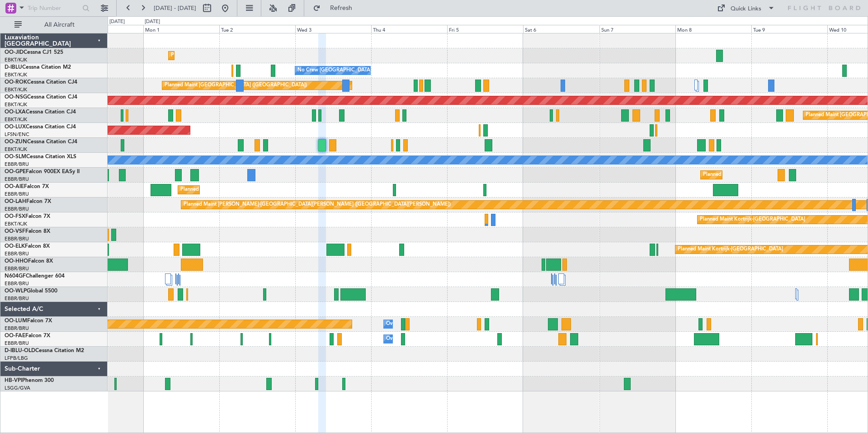  What do you see at coordinates (181, 29) in the screenshot?
I see `div: Mon 1` at bounding box center [181, 29].